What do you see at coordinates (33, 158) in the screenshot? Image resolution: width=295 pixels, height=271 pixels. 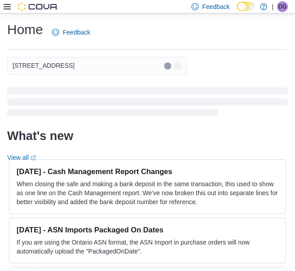 I see `svg: External link` at bounding box center [33, 158].